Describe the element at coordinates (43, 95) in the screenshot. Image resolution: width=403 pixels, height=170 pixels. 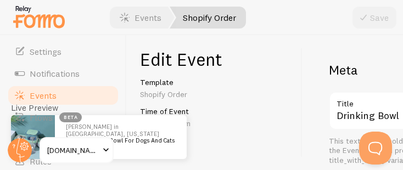
I see `span: Events` at that location.